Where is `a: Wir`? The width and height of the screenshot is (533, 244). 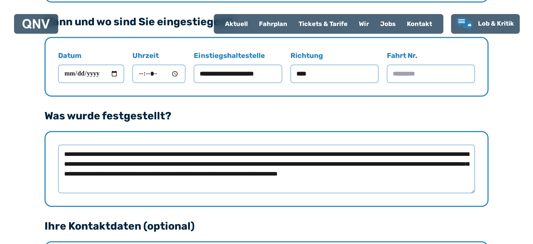
a: Wir is located at coordinates (364, 24).